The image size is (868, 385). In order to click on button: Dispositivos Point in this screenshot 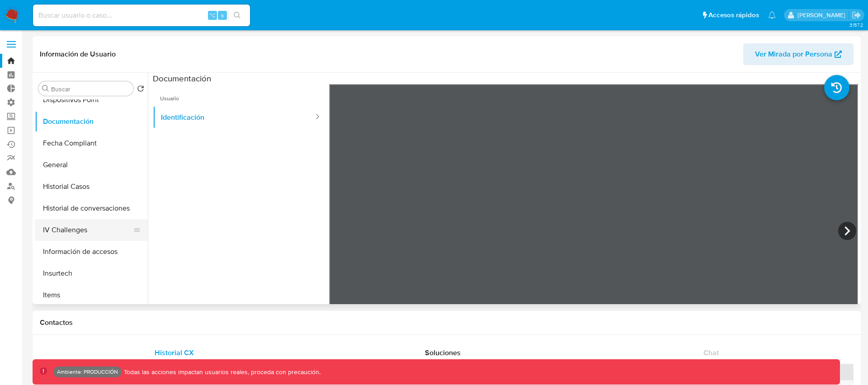, I will do `click(92, 100)`.